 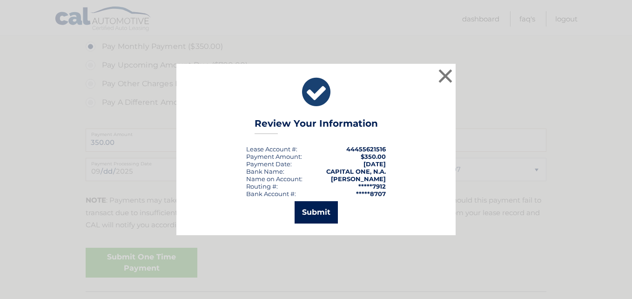 I want to click on strong: 44455621516, so click(x=366, y=149).